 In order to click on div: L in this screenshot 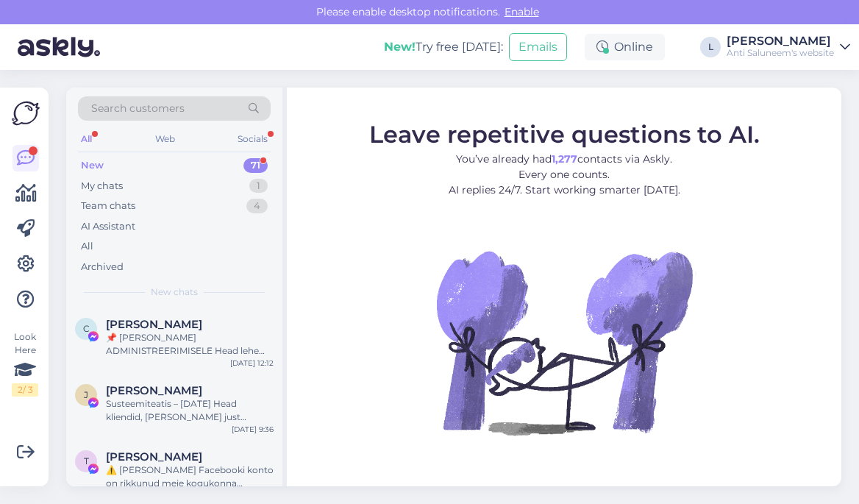, I will do `click(710, 47)`.